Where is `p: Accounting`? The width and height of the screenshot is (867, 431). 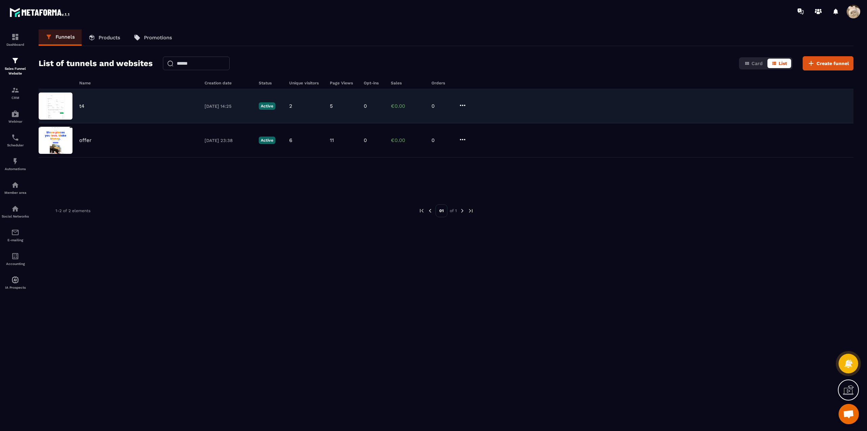
p: Accounting is located at coordinates (15, 263).